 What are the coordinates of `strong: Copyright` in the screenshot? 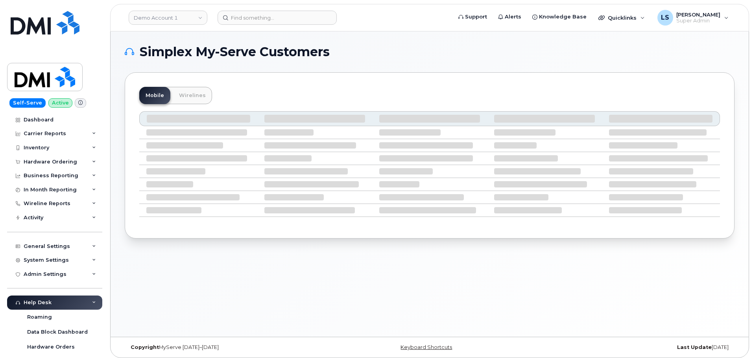 It's located at (145, 347).